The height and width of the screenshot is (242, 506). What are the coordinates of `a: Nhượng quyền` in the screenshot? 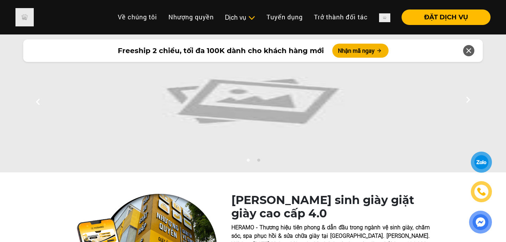 It's located at (191, 17).